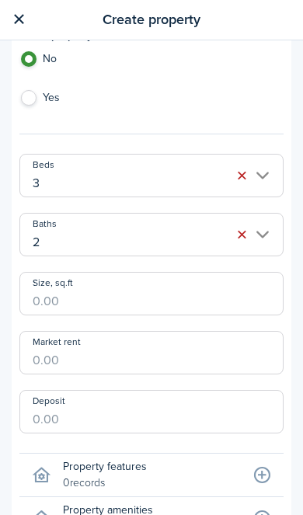 The image size is (303, 515). Describe the element at coordinates (152, 63) in the screenshot. I see `label: No` at that location.